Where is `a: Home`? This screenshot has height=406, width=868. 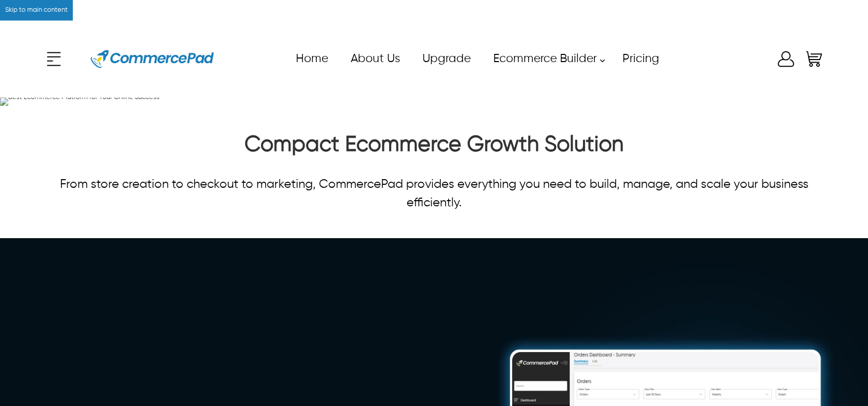
a: Home is located at coordinates (311, 59).